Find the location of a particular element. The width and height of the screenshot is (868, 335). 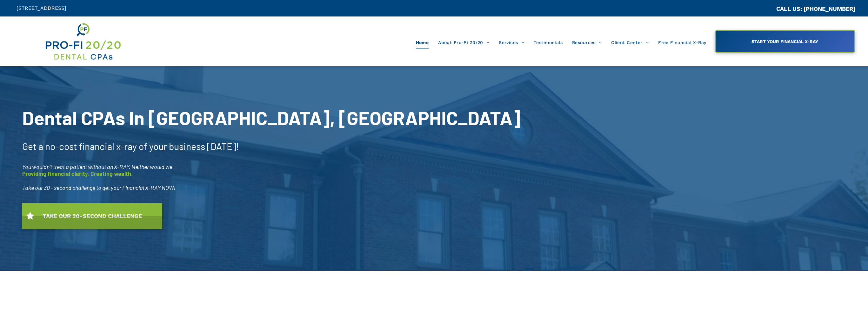

a: Home is located at coordinates (422, 43).